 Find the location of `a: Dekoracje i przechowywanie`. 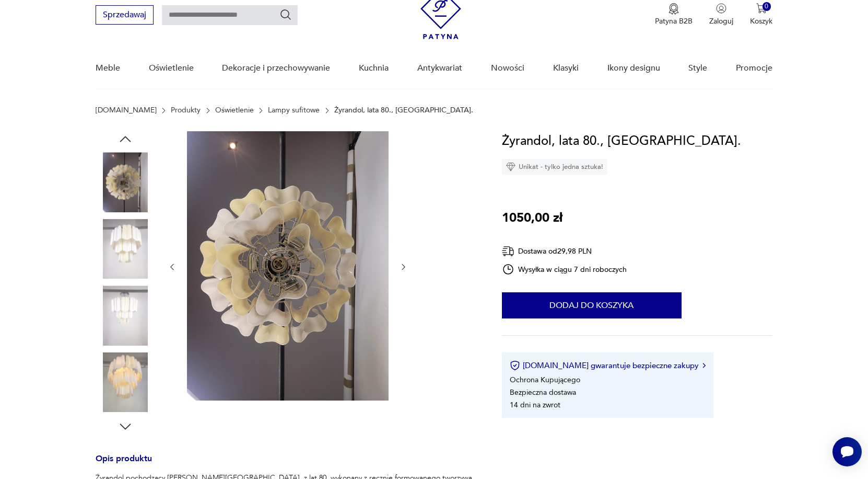

a: Dekoracje i przechowywanie is located at coordinates (276, 68).